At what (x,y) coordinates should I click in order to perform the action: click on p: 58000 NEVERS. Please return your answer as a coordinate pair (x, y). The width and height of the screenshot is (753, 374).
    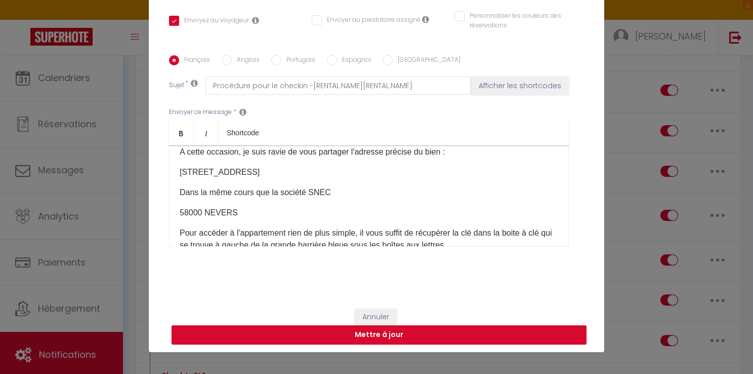
    Looking at the image, I should click on (369, 213).